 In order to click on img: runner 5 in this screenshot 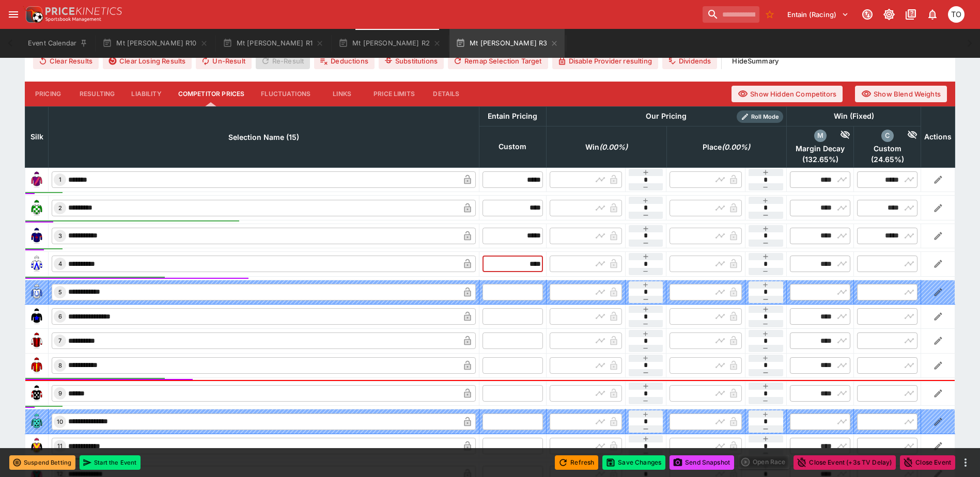, I will do `click(37, 292)`.